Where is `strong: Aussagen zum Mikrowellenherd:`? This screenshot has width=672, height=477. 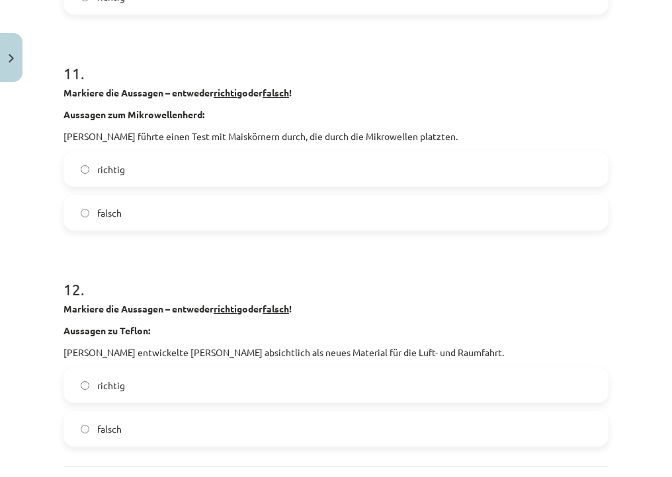 strong: Aussagen zum Mikrowellenherd: is located at coordinates (134, 114).